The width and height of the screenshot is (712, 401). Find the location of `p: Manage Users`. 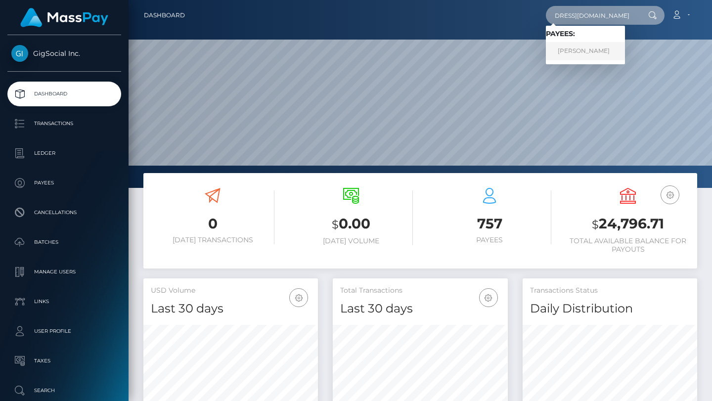

p: Manage Users is located at coordinates (64, 272).